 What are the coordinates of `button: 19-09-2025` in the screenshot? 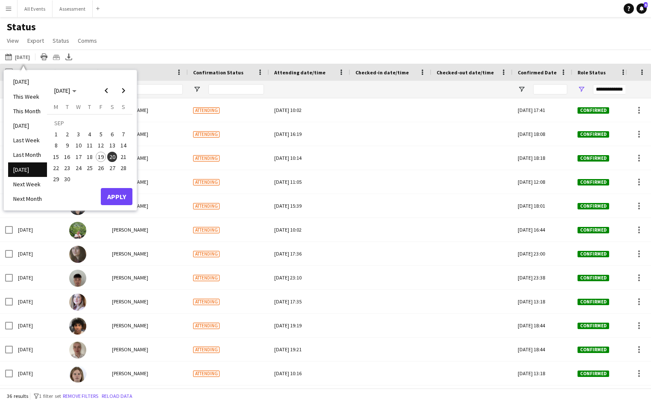 It's located at (101, 157).